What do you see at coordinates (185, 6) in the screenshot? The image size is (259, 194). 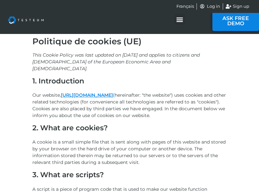 I see `a: Français` at bounding box center [185, 6].